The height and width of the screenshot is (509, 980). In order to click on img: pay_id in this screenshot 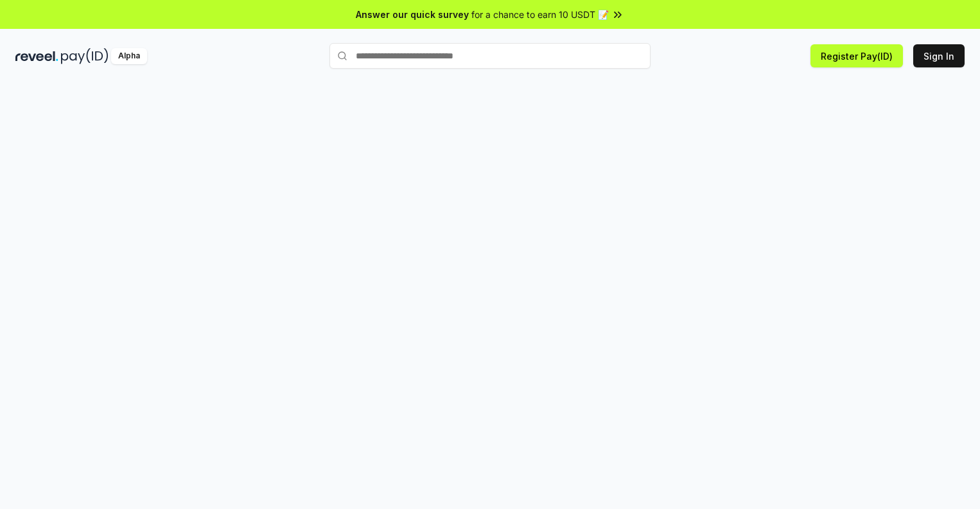, I will do `click(85, 56)`.